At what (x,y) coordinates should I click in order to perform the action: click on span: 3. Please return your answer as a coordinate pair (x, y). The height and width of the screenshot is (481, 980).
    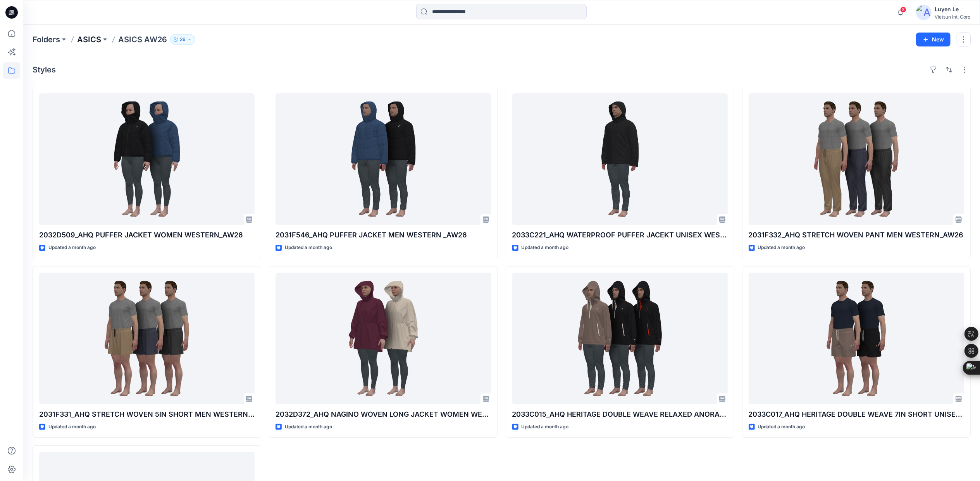
    Looking at the image, I should click on (903, 9).